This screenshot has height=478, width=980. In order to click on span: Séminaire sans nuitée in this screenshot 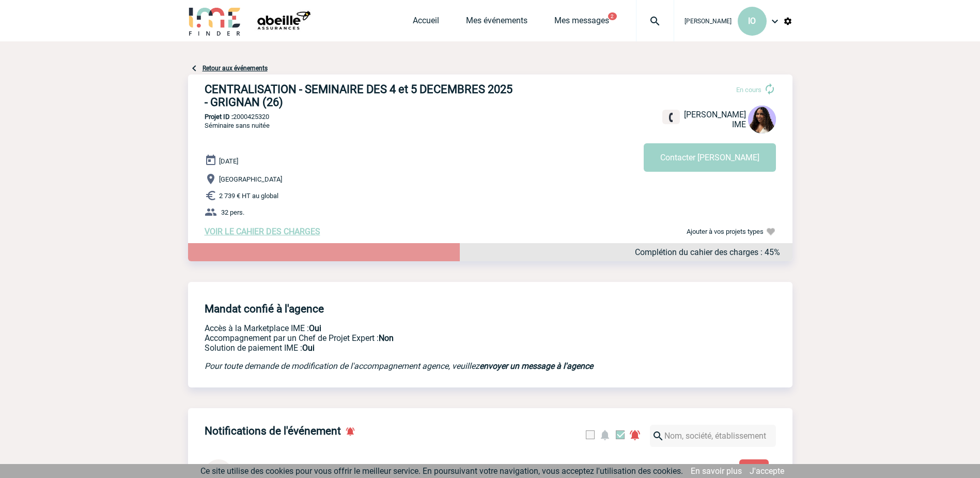, I will do `click(237, 125)`.